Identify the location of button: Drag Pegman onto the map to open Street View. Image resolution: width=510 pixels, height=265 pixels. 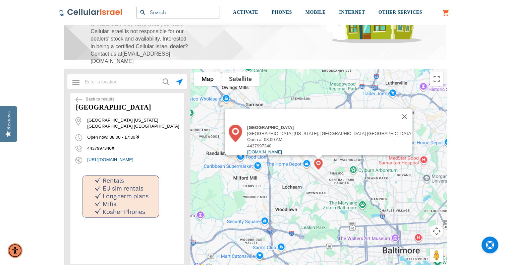
(437, 256).